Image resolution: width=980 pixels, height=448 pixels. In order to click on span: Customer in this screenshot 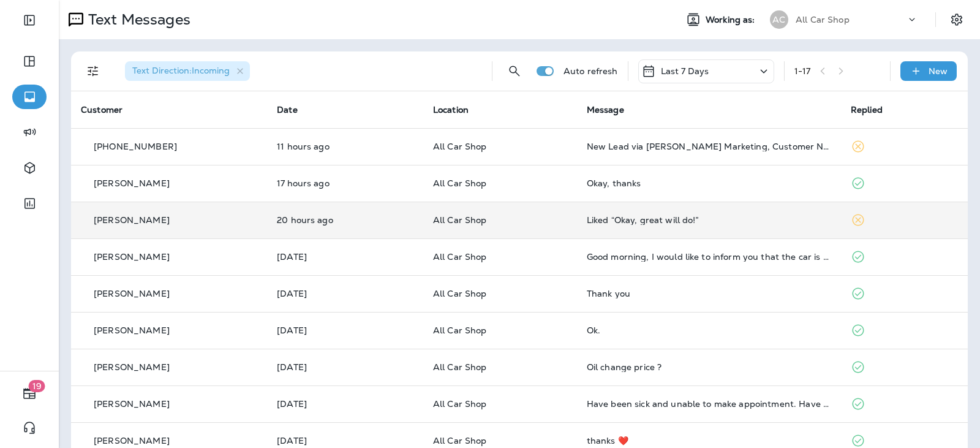, I will do `click(102, 110)`.